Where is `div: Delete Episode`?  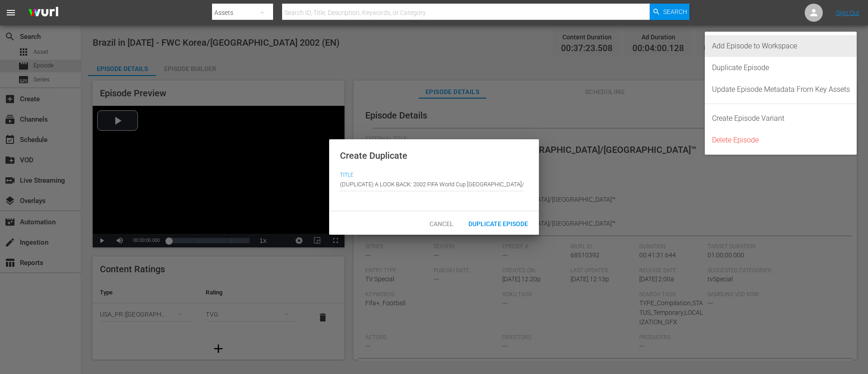 div: Delete Episode is located at coordinates (781, 140).